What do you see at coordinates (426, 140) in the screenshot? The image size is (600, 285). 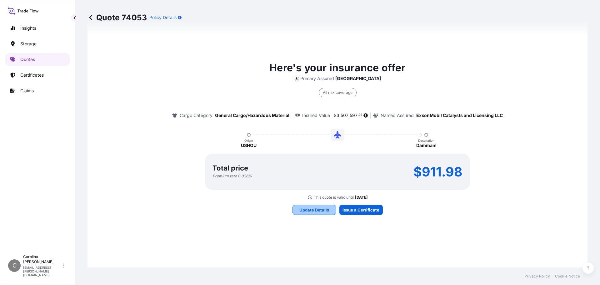 I see `p: Destination` at bounding box center [426, 140].